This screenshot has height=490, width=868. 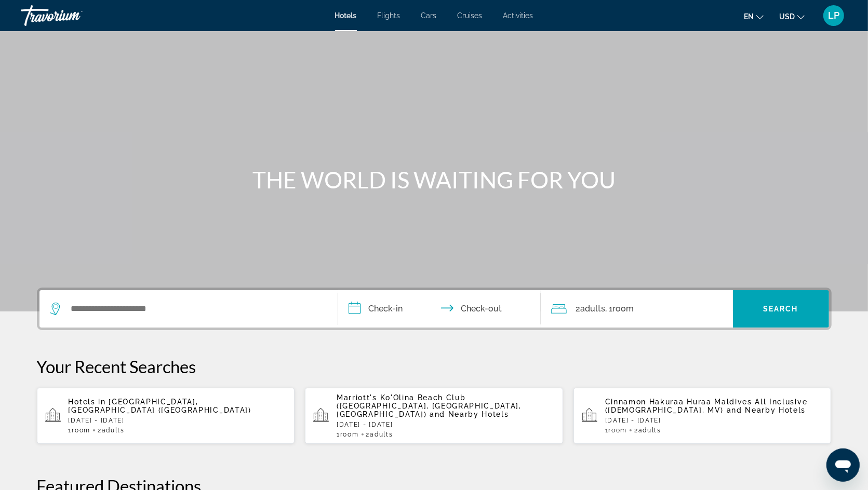 What do you see at coordinates (435, 367) in the screenshot?
I see `p: Your Recent Searches` at bounding box center [435, 367].